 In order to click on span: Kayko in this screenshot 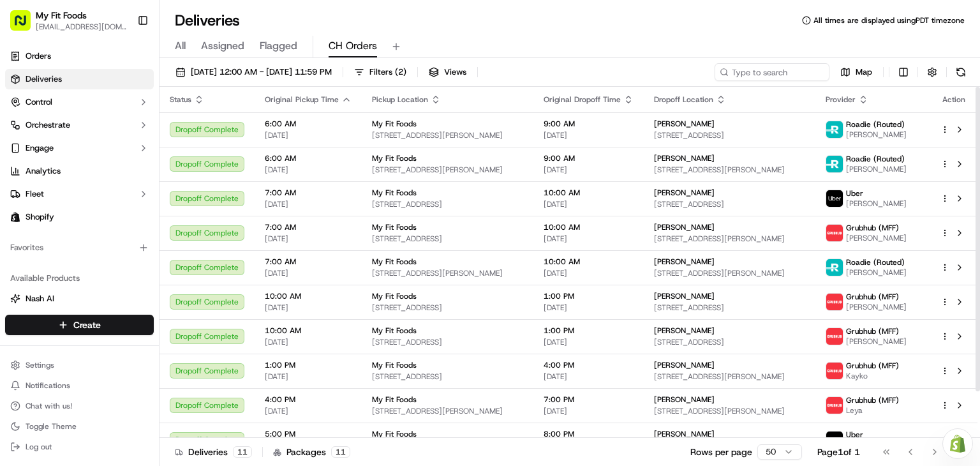, I will do `click(872, 376)`.